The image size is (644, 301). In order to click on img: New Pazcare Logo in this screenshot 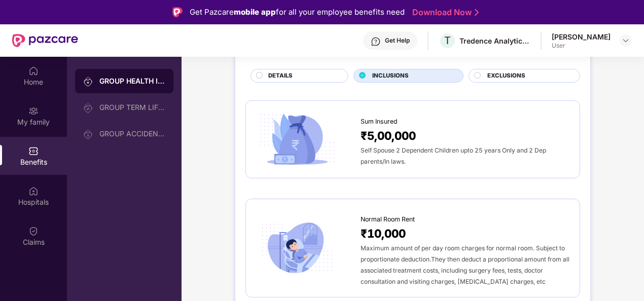, I will do `click(45, 41)`.